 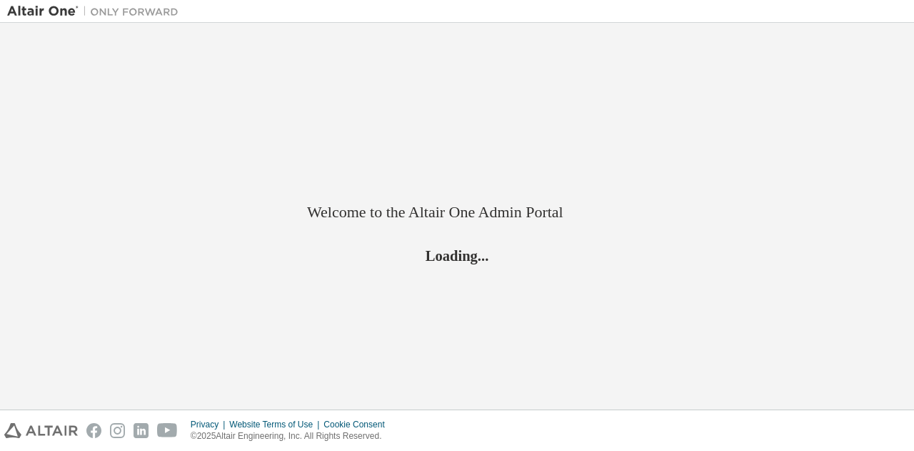 I want to click on div: Privacy, so click(x=210, y=424).